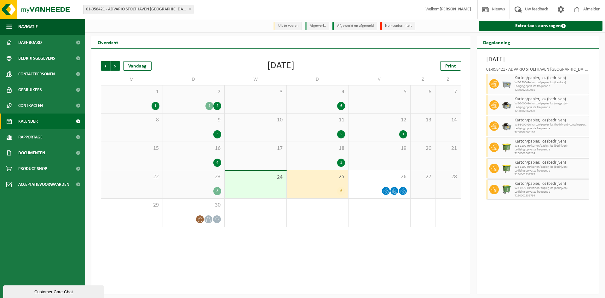  Describe the element at coordinates (447, 148) in the screenshot. I see `span: 21` at that location.